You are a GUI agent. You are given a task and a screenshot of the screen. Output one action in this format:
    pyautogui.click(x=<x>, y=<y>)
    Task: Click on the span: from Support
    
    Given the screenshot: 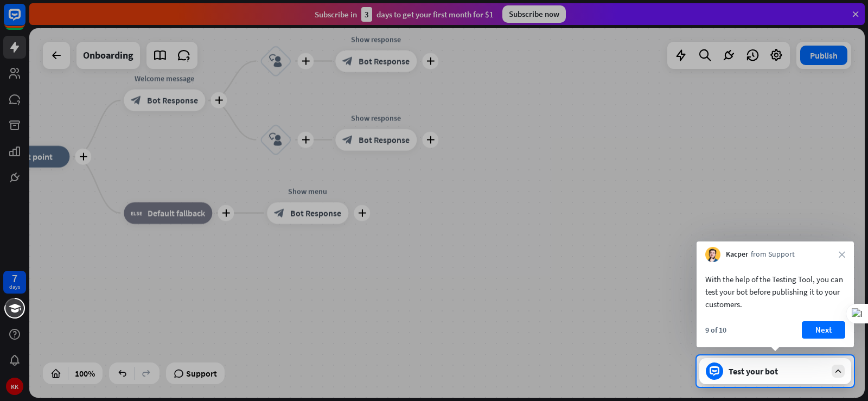 What is the action you would take?
    pyautogui.click(x=772, y=254)
    